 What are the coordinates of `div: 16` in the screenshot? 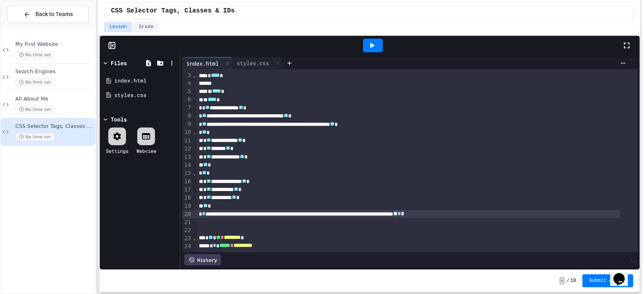 It's located at (187, 182).